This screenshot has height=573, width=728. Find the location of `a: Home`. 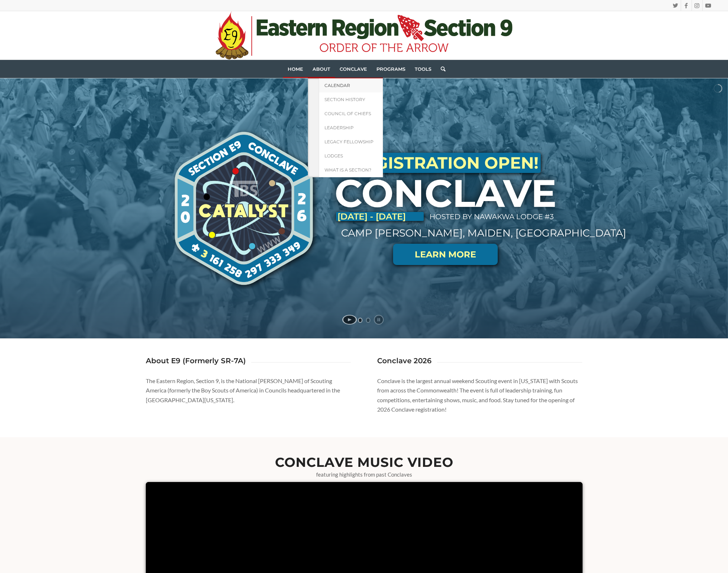

a: Home is located at coordinates (295, 69).